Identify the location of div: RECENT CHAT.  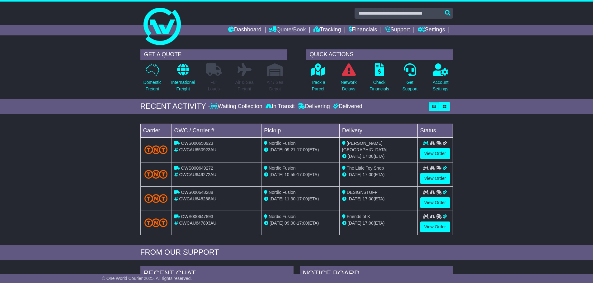
(217, 275).